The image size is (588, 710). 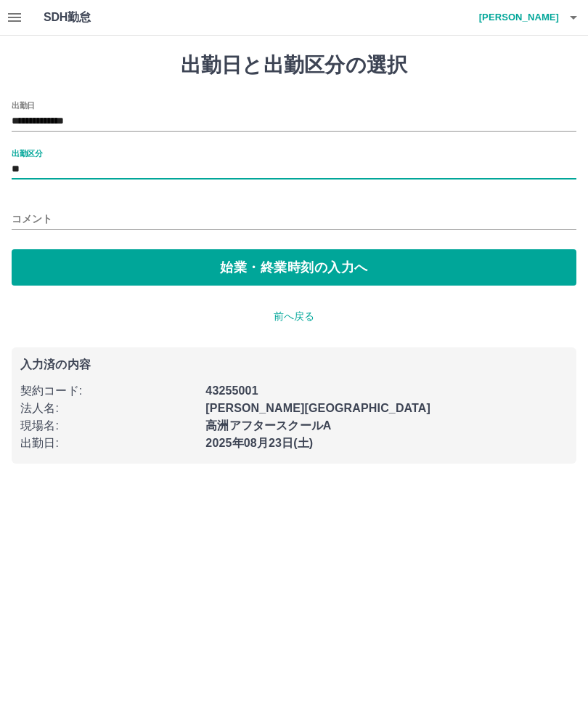 I want to click on p: 出勤日 :, so click(x=108, y=443).